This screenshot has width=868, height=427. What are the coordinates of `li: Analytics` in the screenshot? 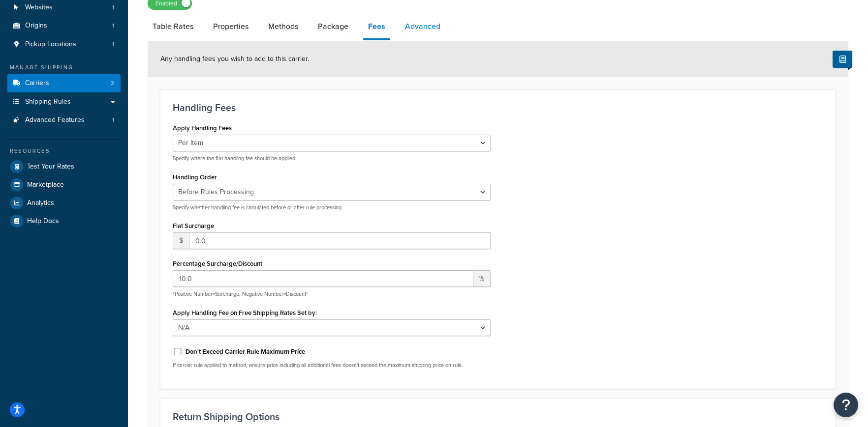 It's located at (64, 203).